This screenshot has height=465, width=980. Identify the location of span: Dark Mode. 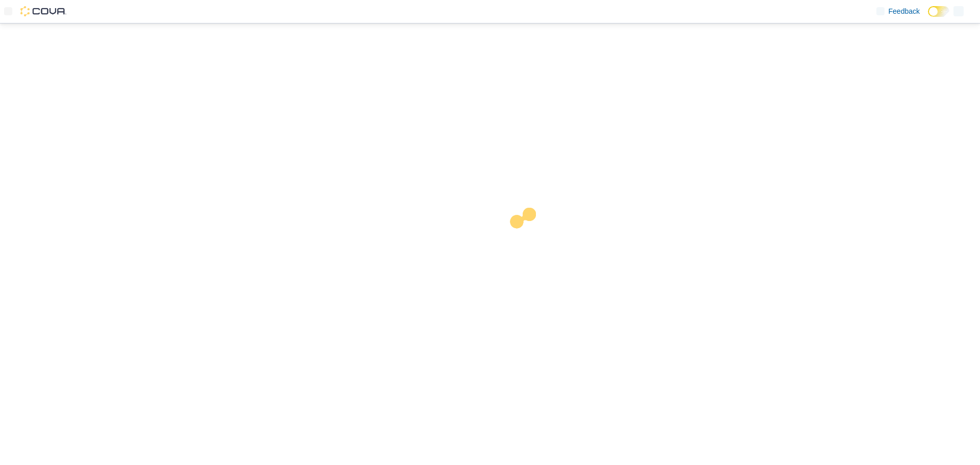
(928, 17).